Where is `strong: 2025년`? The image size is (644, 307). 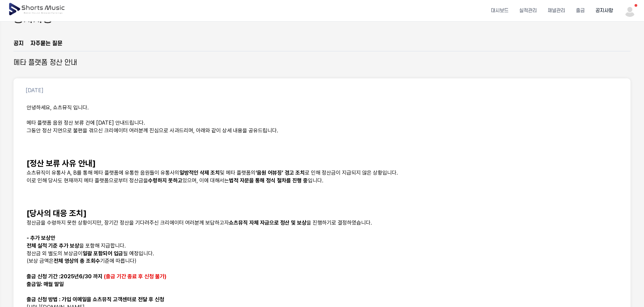
strong: 2025년 is located at coordinates (96, 276).